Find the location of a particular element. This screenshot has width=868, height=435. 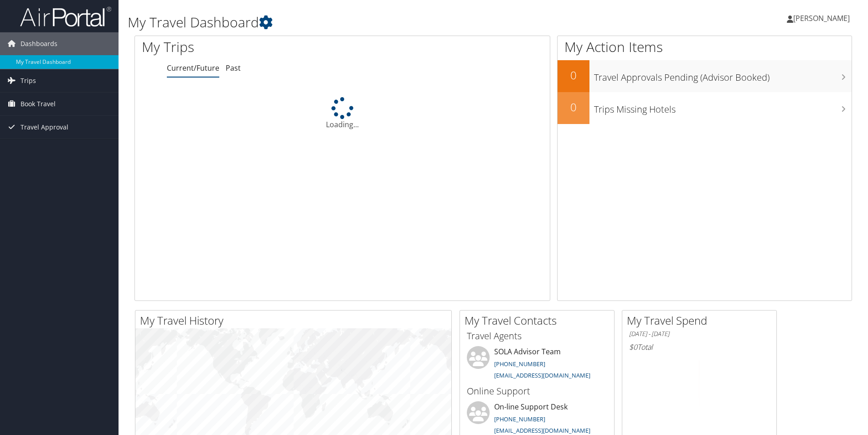

h3: Trips Missing Hotels is located at coordinates (723, 107).